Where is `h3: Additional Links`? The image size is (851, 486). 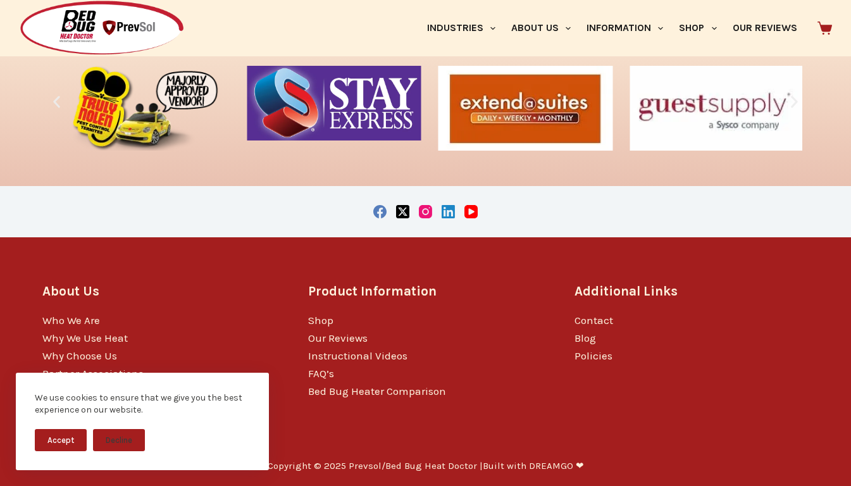 h3: Additional Links is located at coordinates (692, 291).